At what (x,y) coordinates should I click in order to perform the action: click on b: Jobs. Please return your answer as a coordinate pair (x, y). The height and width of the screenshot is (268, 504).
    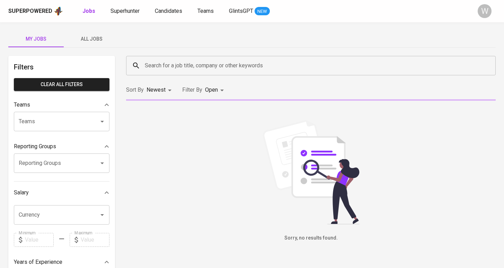
    Looking at the image, I should click on (89, 11).